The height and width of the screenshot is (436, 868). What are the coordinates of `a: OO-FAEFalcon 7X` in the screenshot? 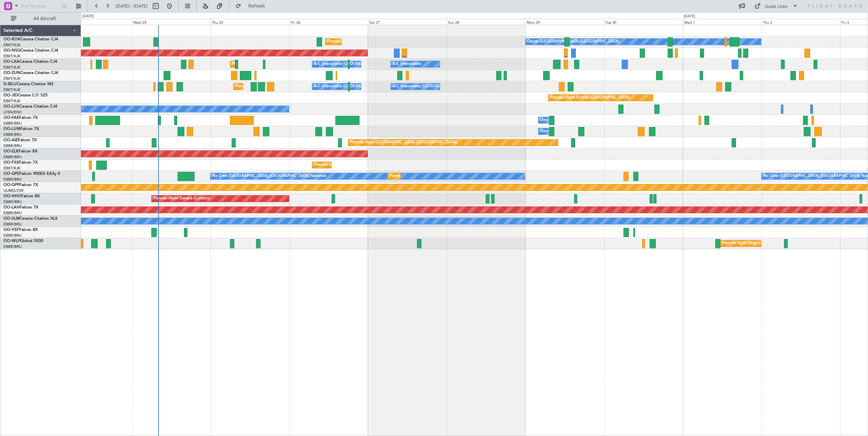 It's located at (21, 118).